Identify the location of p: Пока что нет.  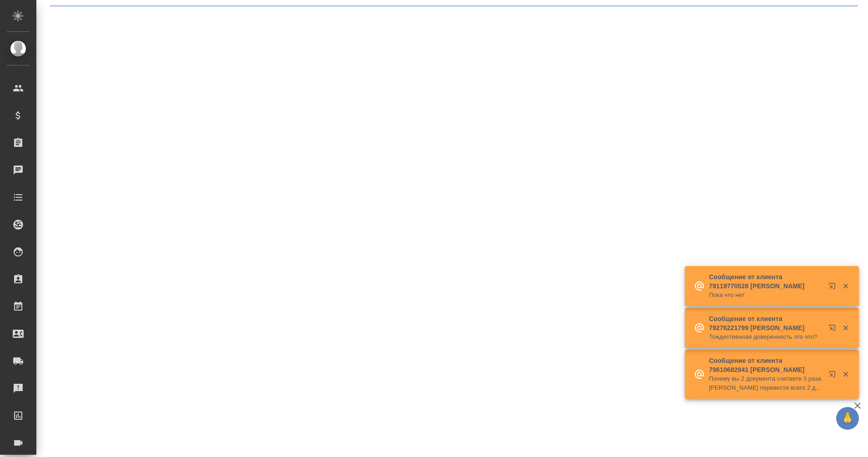
(766, 295).